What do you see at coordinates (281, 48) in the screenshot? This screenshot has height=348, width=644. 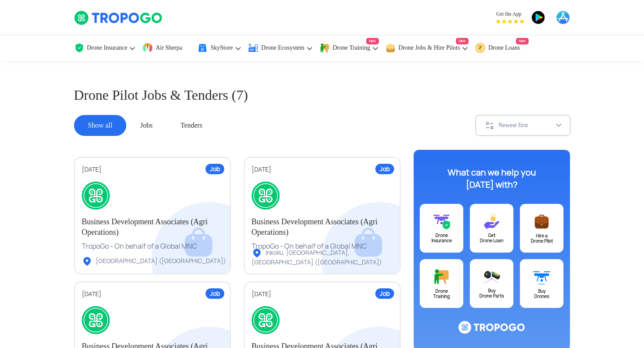 I see `a: Drone Ecosystem` at bounding box center [281, 48].